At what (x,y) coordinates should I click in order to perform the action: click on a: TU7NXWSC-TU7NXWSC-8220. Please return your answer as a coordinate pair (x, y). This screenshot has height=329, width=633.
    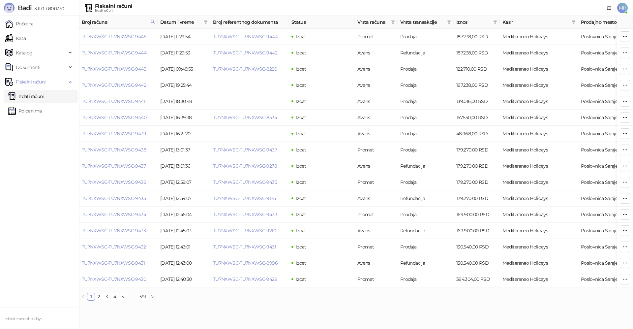
    Looking at the image, I should click on (245, 69).